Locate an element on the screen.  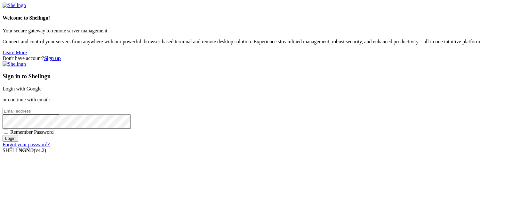
h4: Welcome to Shellngn! is located at coordinates (256, 18).